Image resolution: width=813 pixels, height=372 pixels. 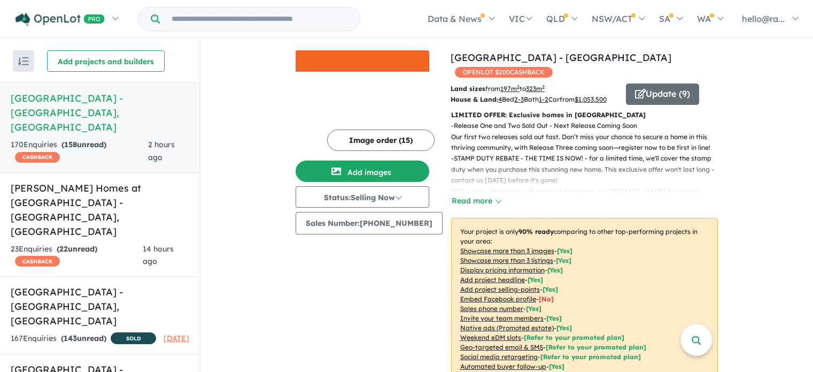 I want to click on u: 4, so click(x=500, y=99).